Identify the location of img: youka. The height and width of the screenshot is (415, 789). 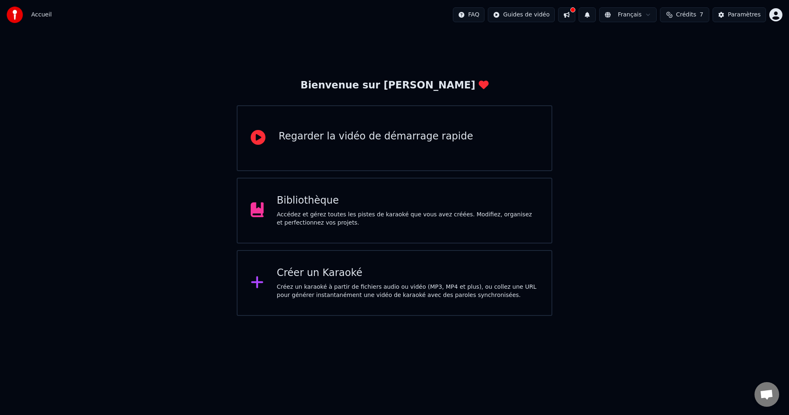
(15, 15).